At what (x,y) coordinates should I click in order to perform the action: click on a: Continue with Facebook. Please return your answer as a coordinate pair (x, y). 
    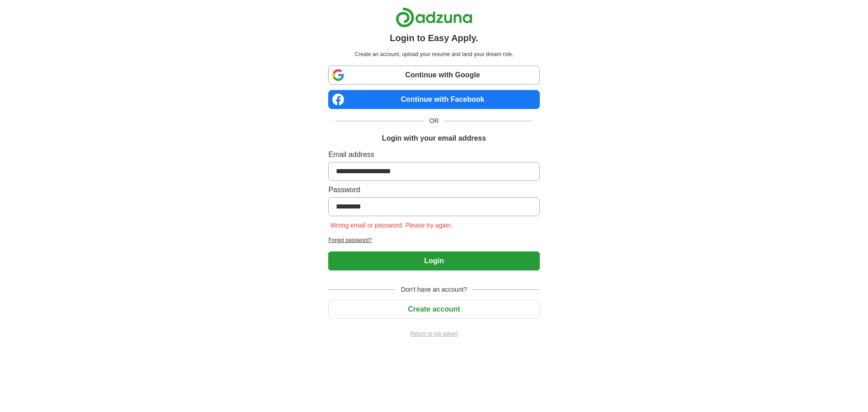
    Looking at the image, I should click on (434, 99).